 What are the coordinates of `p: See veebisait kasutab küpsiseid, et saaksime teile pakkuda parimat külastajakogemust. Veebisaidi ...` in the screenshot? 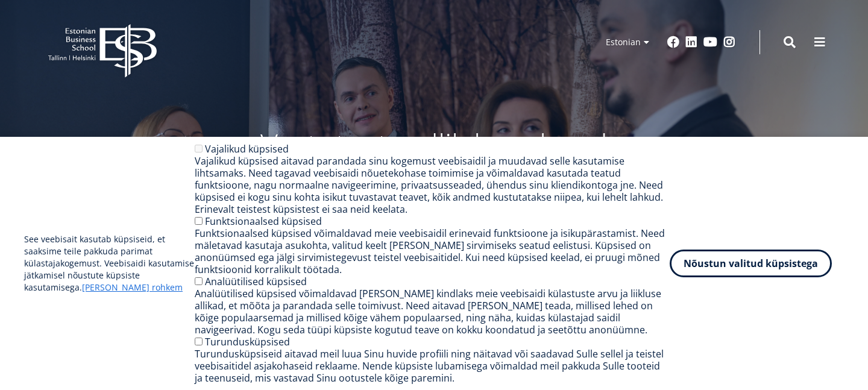 It's located at (109, 264).